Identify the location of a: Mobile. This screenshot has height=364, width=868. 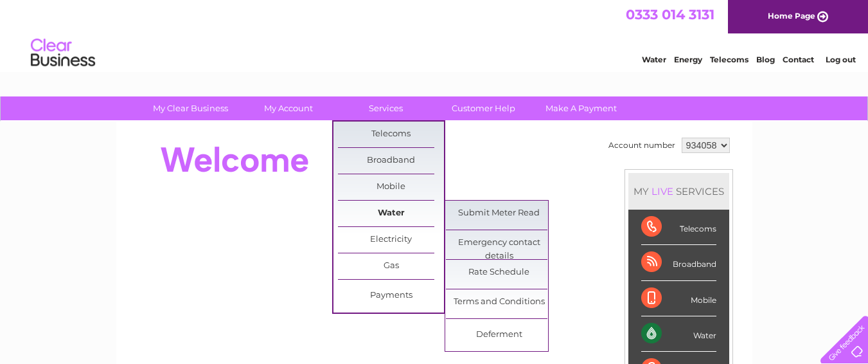
(391, 187).